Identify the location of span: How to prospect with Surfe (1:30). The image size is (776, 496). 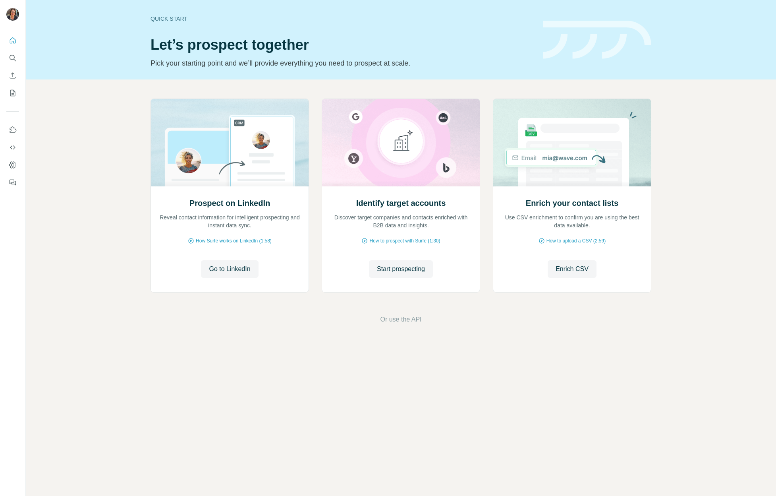
(405, 241).